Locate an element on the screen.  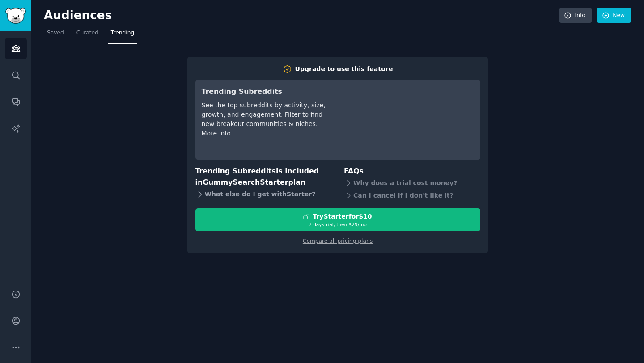
h2: Audiences is located at coordinates (302, 15).